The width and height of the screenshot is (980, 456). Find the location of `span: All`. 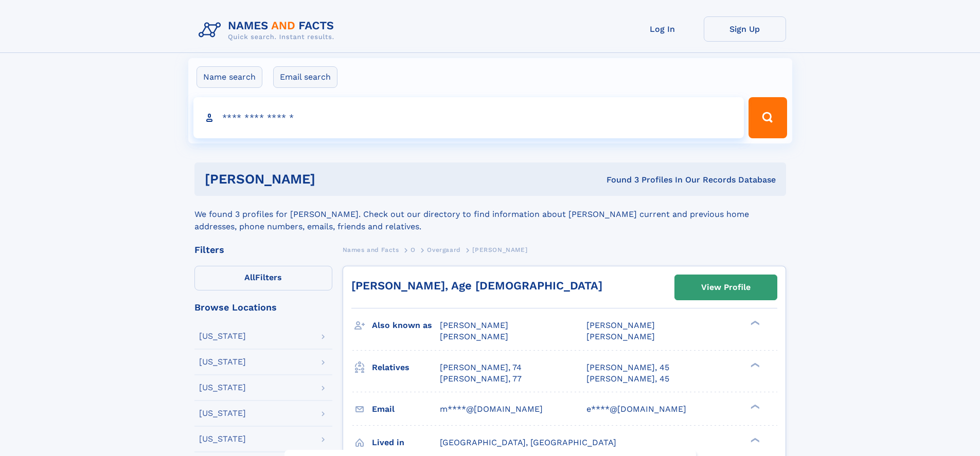

span: All is located at coordinates (250, 277).